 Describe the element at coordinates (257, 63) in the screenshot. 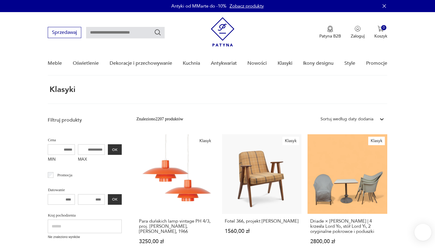

I see `a: Nowości` at that location.